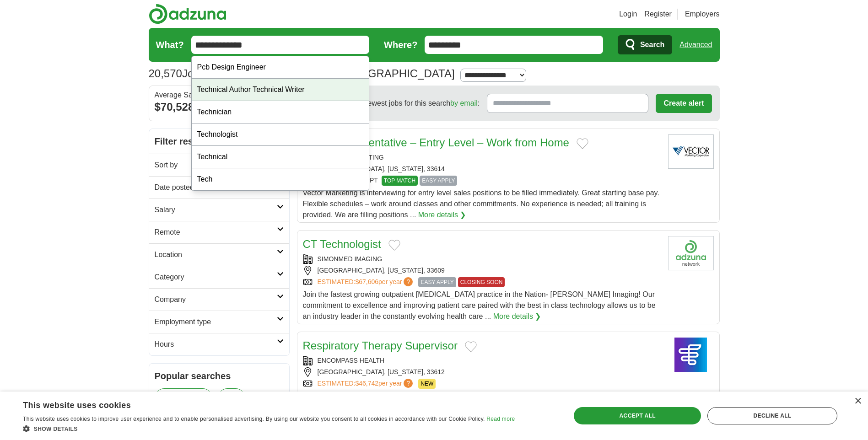  What do you see at coordinates (366, 282) in the screenshot?
I see `span: $67,606` at bounding box center [366, 282].